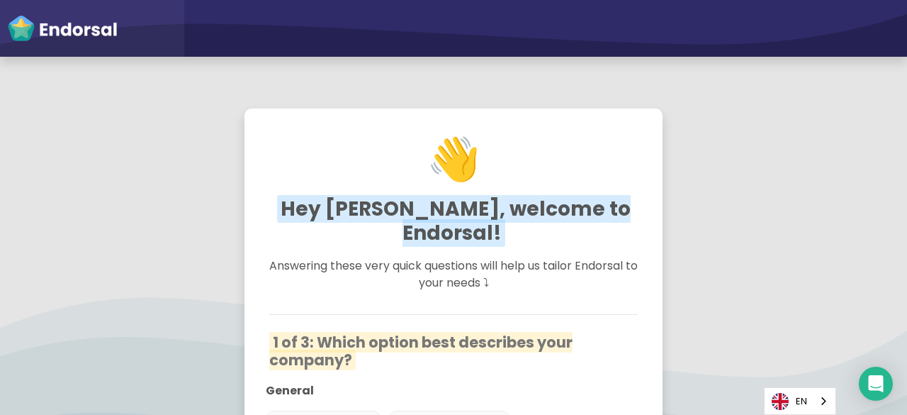 This screenshot has height=415, width=907. I want to click on aside: Language selected: English, so click(800, 401).